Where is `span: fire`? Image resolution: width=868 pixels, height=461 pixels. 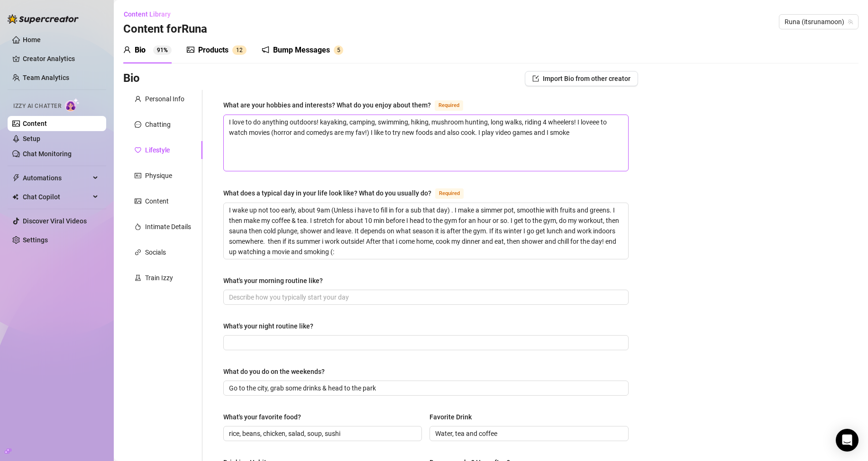 span: fire is located at coordinates (138, 227).